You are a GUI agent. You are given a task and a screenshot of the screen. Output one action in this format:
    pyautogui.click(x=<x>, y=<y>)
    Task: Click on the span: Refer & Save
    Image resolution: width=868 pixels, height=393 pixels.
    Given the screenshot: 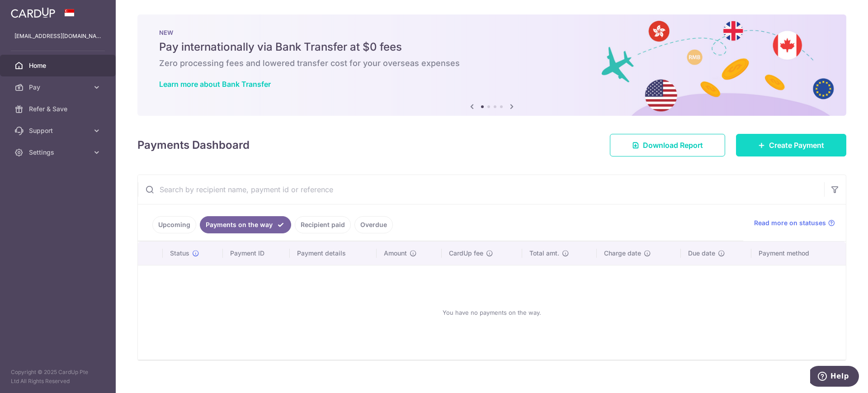 What is the action you would take?
    pyautogui.click(x=59, y=109)
    